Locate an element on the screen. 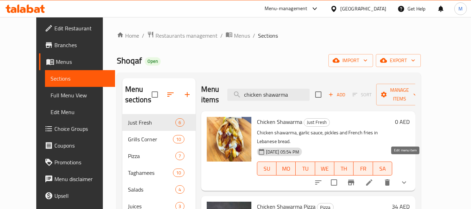  span: Edit Menu is located at coordinates (80, 112).